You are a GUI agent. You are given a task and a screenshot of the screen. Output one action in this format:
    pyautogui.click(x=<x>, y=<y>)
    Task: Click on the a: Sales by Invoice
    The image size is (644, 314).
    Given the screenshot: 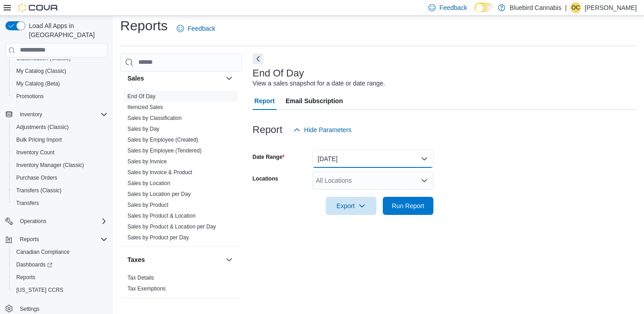 What is the action you would take?
    pyautogui.click(x=147, y=162)
    